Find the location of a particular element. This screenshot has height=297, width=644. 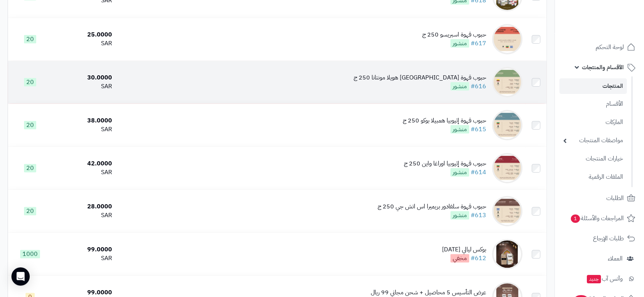

a: المنتجات is located at coordinates (593, 86).